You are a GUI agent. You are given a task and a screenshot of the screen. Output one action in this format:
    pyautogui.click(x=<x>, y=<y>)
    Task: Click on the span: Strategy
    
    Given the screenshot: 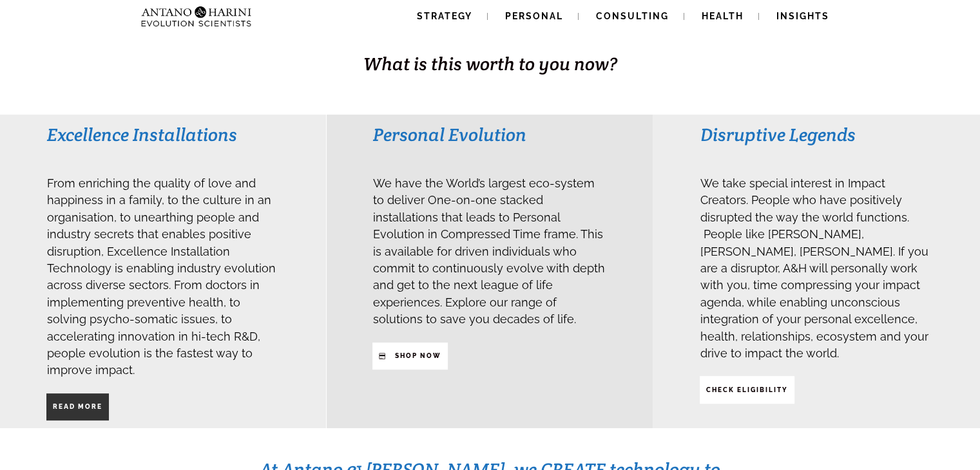 What is the action you would take?
    pyautogui.click(x=445, y=16)
    